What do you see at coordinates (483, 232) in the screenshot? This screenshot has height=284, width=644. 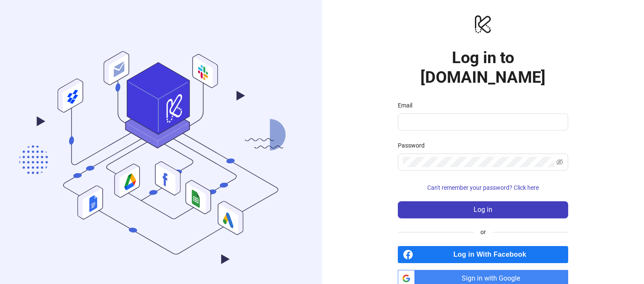 I see `span: or` at bounding box center [483, 232].